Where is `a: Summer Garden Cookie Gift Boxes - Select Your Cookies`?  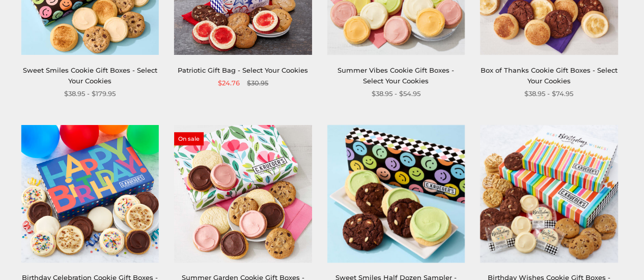
a: Summer Garden Cookie Gift Boxes - Select Your Cookies is located at coordinates (243, 194).